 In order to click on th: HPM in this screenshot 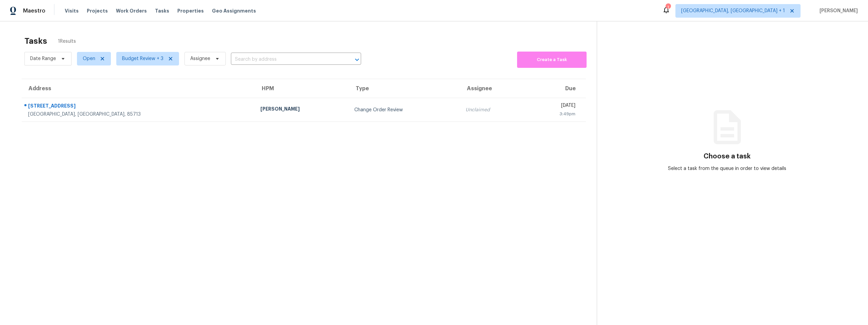, I will do `click(301, 88)`.